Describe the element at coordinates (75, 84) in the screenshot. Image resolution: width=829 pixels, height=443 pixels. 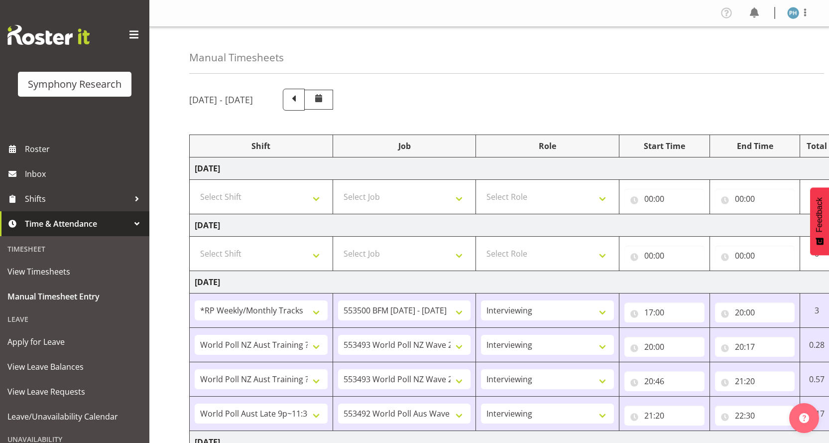
I see `div: Symphony Research` at that location.